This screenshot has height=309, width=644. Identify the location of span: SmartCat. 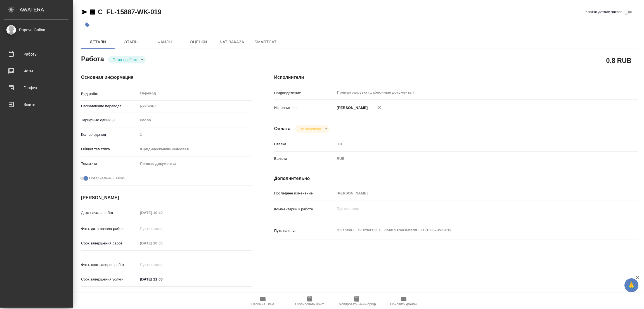
(266, 42).